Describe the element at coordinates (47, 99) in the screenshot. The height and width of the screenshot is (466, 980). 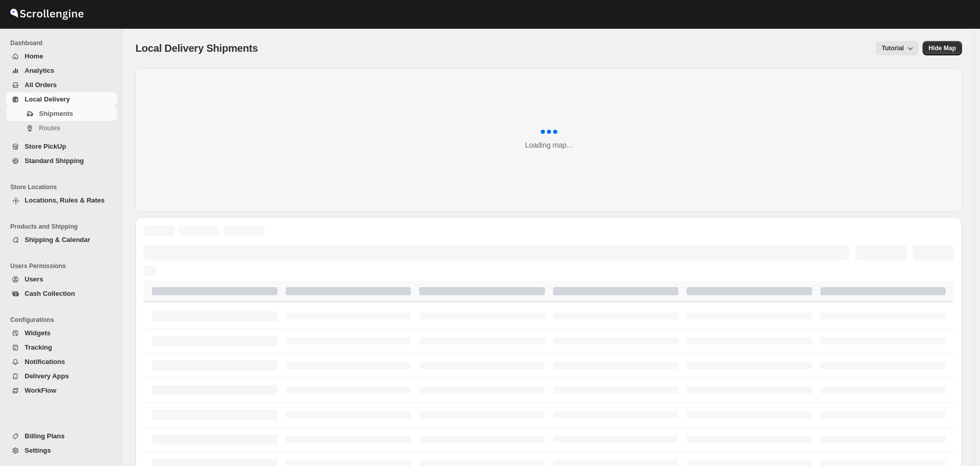
I see `span: Local Delivery` at that location.